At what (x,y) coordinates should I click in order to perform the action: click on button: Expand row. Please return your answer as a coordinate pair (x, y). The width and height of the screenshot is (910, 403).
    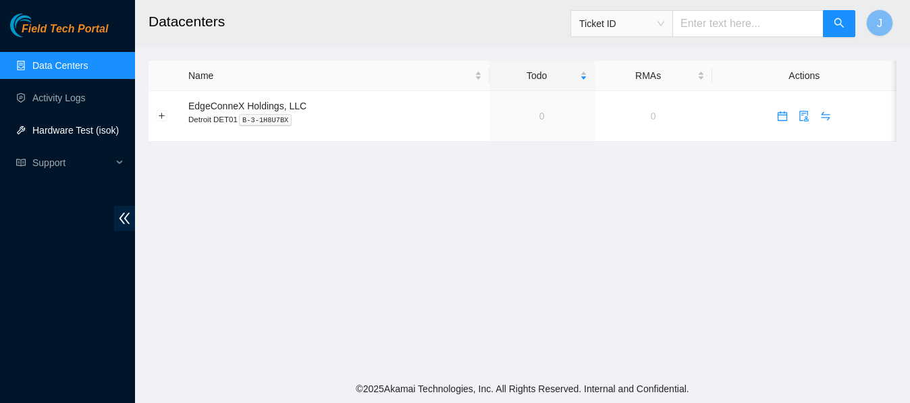
    Looking at the image, I should click on (162, 116).